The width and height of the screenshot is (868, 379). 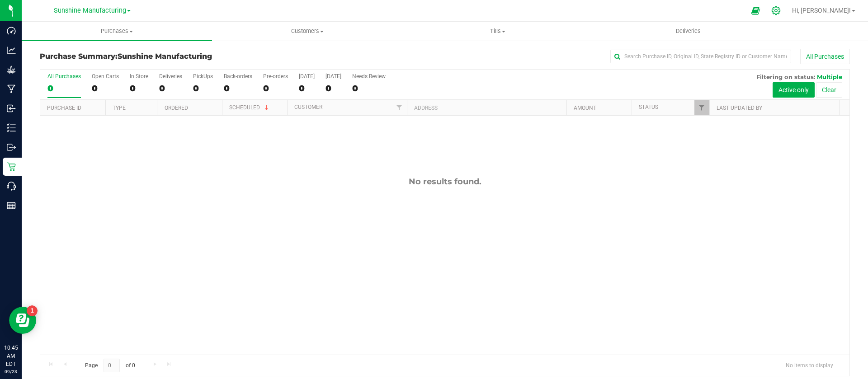 What do you see at coordinates (688, 31) in the screenshot?
I see `a: Deliveries` at bounding box center [688, 31].